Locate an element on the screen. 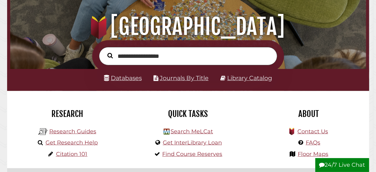 The height and width of the screenshot is (172, 376). a: Contact Us is located at coordinates (313, 132).